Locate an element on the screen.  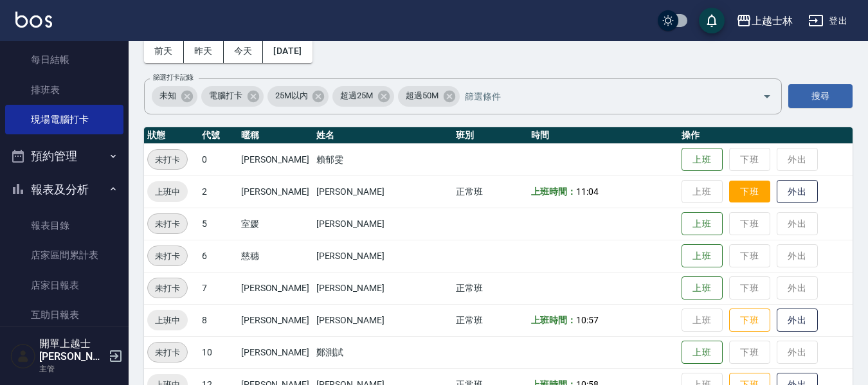
button: 登出 is located at coordinates (827, 21).